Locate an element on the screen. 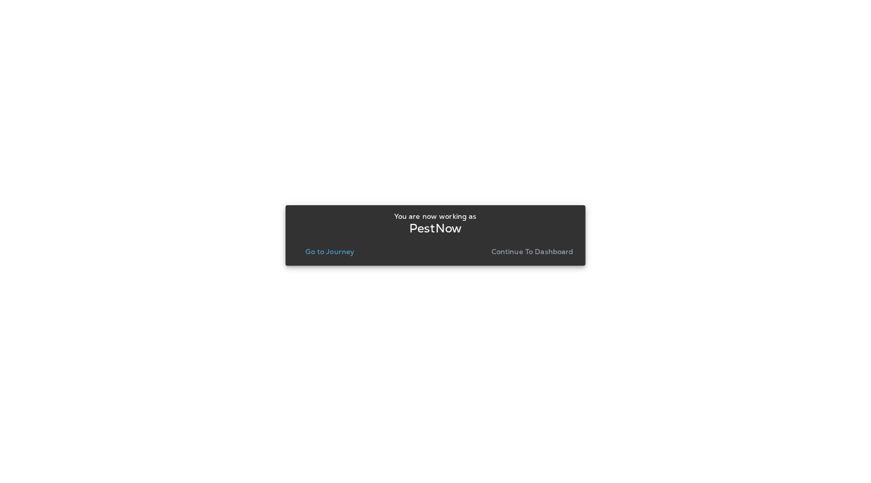 The width and height of the screenshot is (871, 483). p: Go to Journey is located at coordinates (330, 252).